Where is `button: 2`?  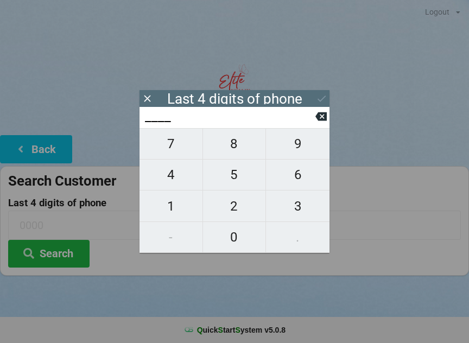
button: 2 is located at coordinates (235, 206).